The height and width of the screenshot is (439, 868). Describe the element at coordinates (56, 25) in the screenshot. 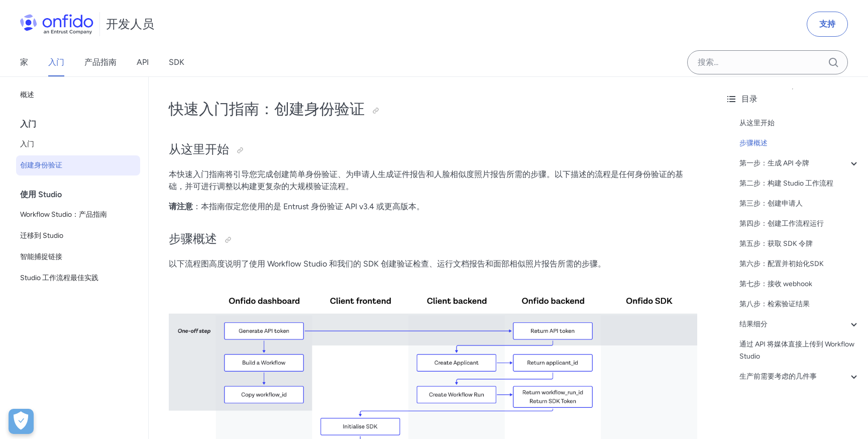

I see `img: Onfido 标志` at that location.